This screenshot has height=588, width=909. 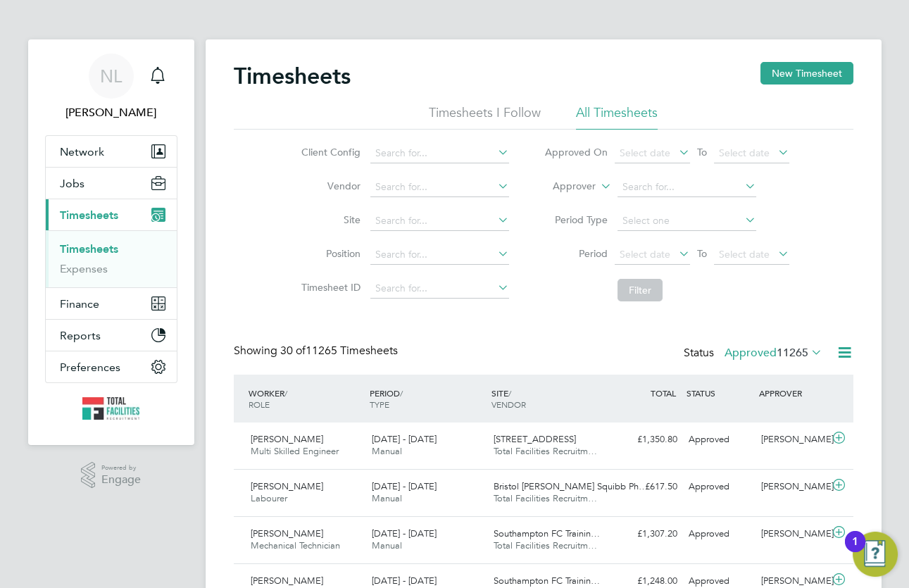 What do you see at coordinates (647, 439) in the screenshot?
I see `div: £1,350.80` at bounding box center [647, 439].